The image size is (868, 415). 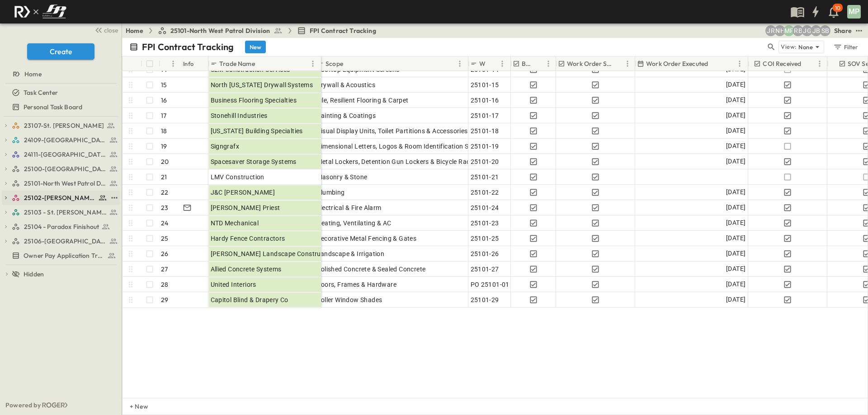 What do you see at coordinates (61, 169) in the screenshot?
I see `div: 25100-Vanguard Prep Schooltest` at bounding box center [61, 169].